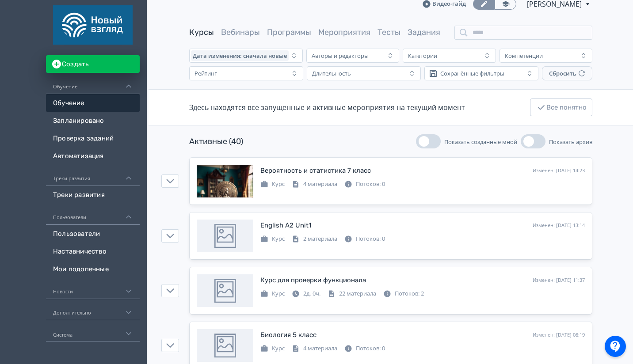  What do you see at coordinates (93, 138) in the screenshot?
I see `a: Проверка заданий` at bounding box center [93, 138].